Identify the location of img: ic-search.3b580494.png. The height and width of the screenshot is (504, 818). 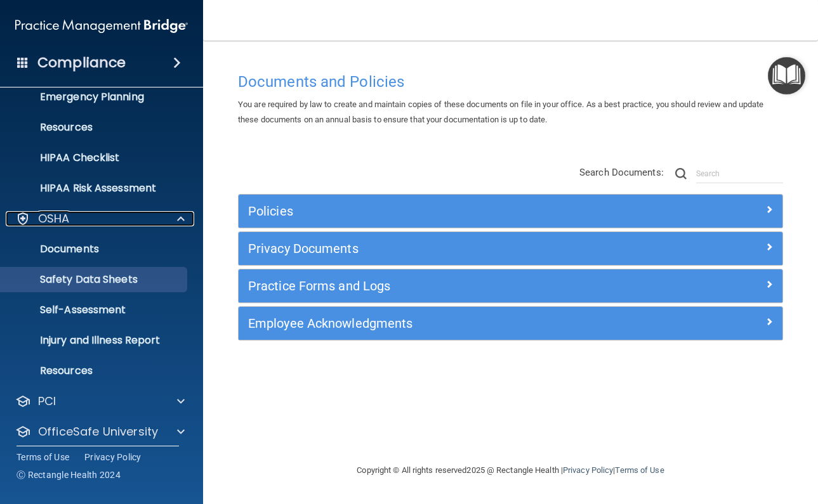
(681, 174).